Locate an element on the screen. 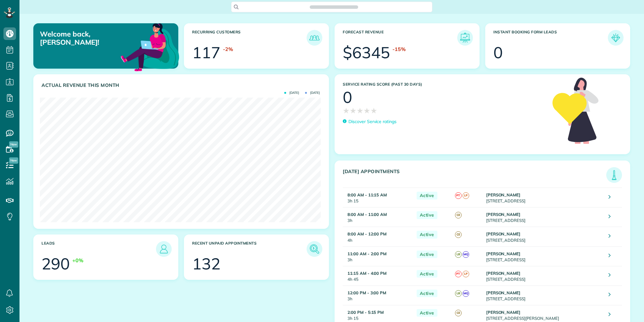  div: $6345 is located at coordinates (366, 53).